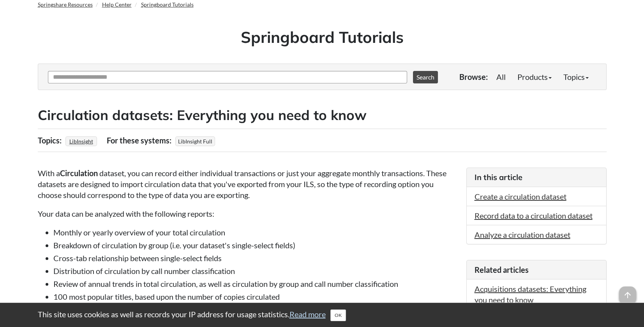 Image resolution: width=644 pixels, height=327 pixels. I want to click on li: Cross-tab relationship between single-select fields, so click(256, 258).